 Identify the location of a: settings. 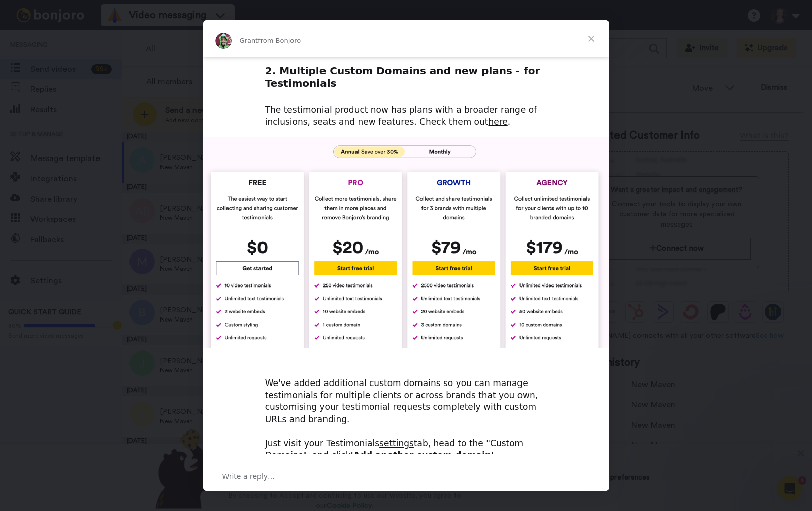
(397, 444).